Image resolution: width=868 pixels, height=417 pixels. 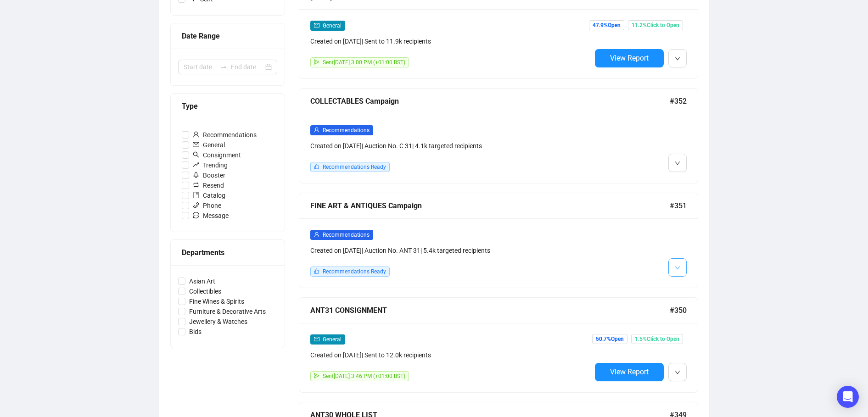 What do you see at coordinates (490, 310) in the screenshot?
I see `div: ANT31 CONSIGNMENT` at bounding box center [490, 310].